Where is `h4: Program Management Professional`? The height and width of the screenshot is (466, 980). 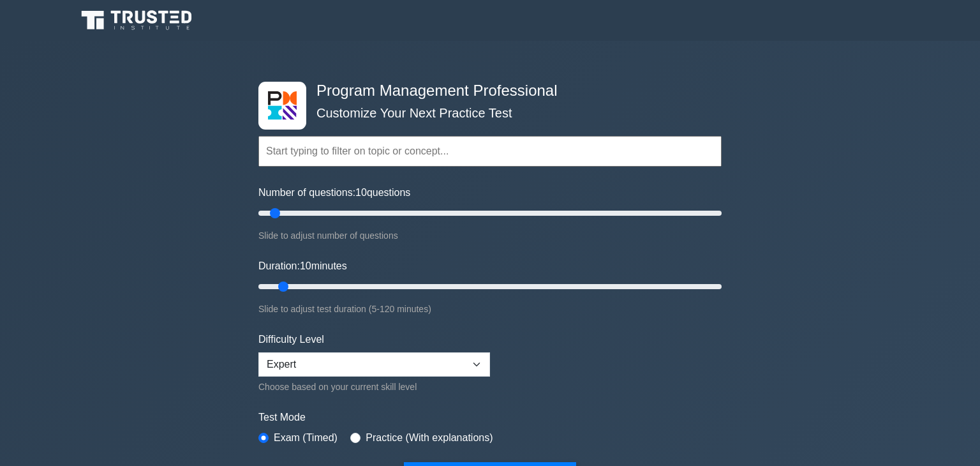 h4: Program Management Professional is located at coordinates (485, 91).